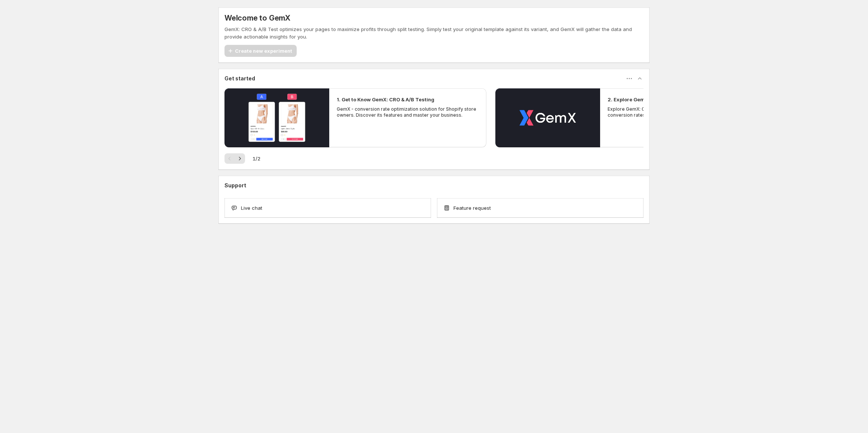  What do you see at coordinates (666, 100) in the screenshot?
I see `h2: 2. Explore GemX: CRO & A/B Testing Use Cases` at bounding box center [666, 100].